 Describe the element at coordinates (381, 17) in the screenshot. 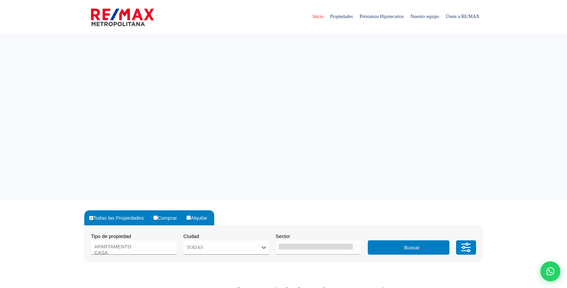

I see `span: Préstamos Hipotecarios` at that location.